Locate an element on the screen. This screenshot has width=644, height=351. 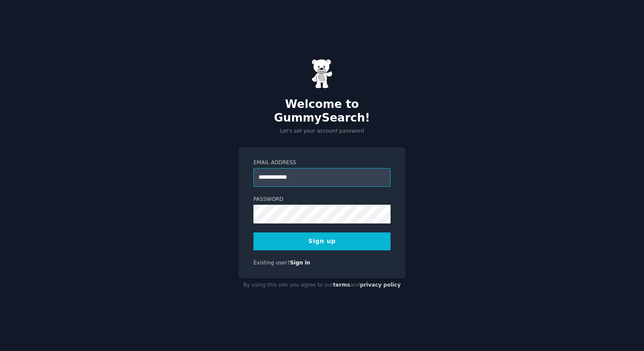
h2: Welcome to GummySearch! is located at coordinates (322, 111).